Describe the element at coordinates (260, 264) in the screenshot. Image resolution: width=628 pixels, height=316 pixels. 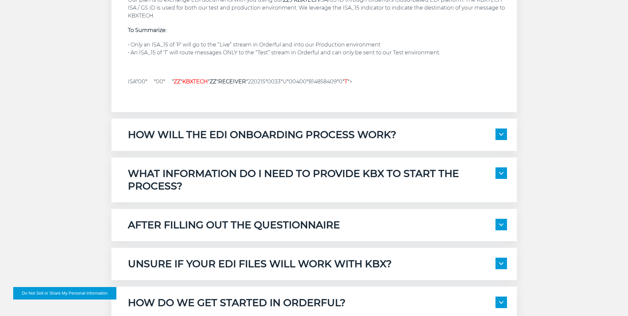
I see `h5: UNSURE IF YOUR EDI FILES WILL WORK WITH KBX?` at that location.